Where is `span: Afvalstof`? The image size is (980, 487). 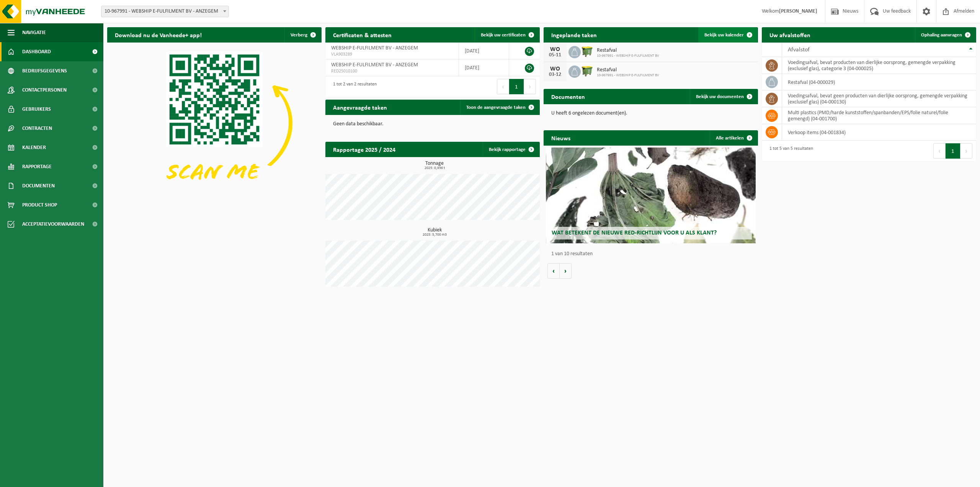 span: Afvalstof is located at coordinates (799, 50).